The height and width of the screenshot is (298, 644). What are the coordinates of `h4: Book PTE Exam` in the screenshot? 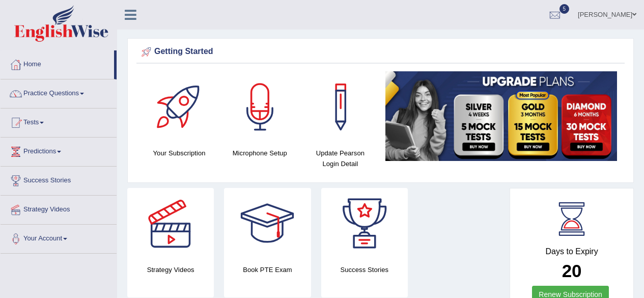 It's located at (268, 269).